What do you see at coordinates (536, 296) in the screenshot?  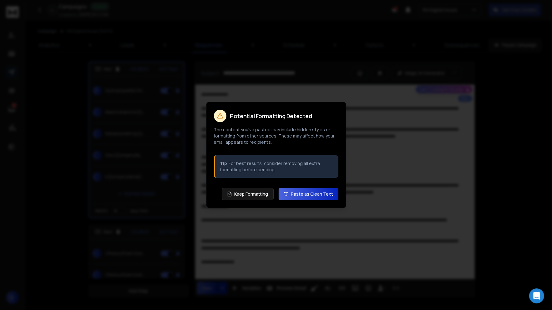 I see `div: Open Intercom Messenger` at bounding box center [536, 296].